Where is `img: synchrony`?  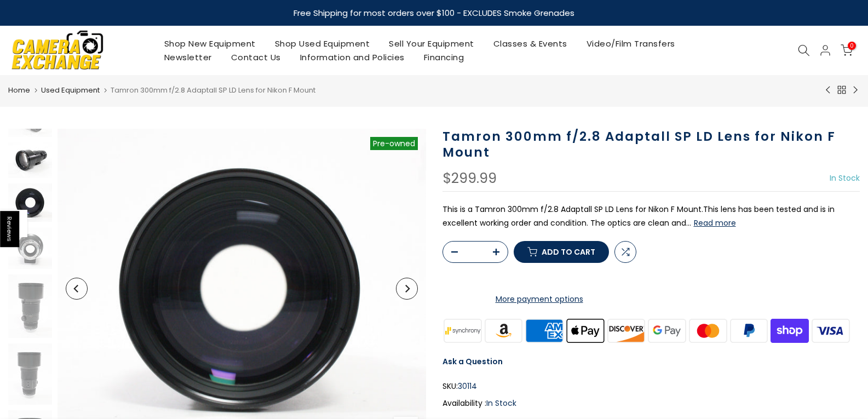 img: synchrony is located at coordinates (463, 330).